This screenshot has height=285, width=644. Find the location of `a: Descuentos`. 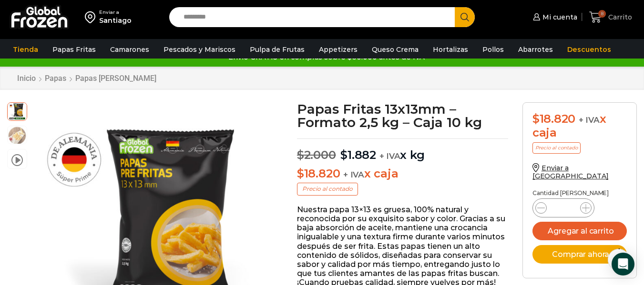

a: Descuentos is located at coordinates (589, 49).